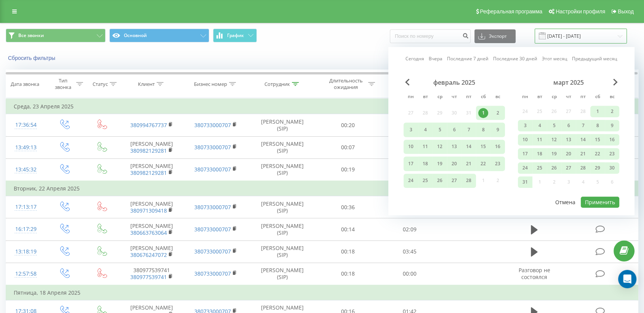 The width and height of the screenshot is (644, 313). Describe the element at coordinates (483, 113) in the screenshot. I see `div: 1` at that location.